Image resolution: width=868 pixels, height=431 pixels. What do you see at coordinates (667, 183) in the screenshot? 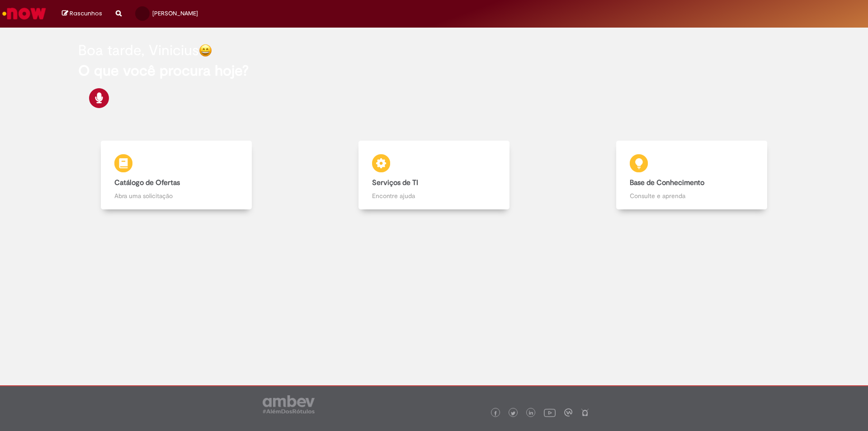
I see `b: Base de Conhecimento` at bounding box center [667, 183].